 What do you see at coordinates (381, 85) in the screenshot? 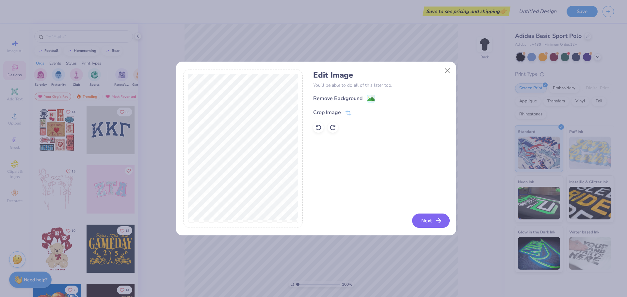
I see `p: You’ll be able to do all of this later too.` at bounding box center [381, 85].